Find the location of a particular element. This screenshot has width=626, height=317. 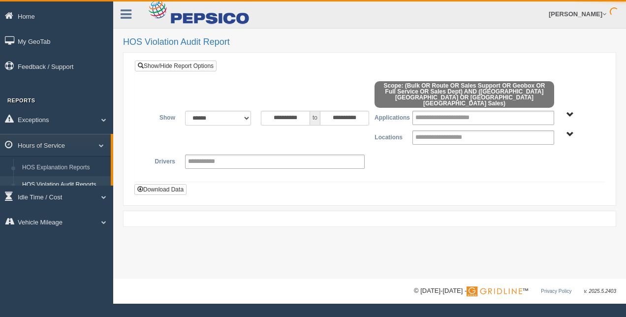

h2: HOS Violation Audit Report is located at coordinates (369, 42).